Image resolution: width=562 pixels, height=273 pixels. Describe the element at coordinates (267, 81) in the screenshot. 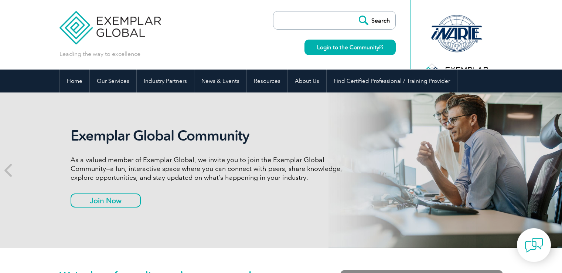

I see `a: Resources` at that location.